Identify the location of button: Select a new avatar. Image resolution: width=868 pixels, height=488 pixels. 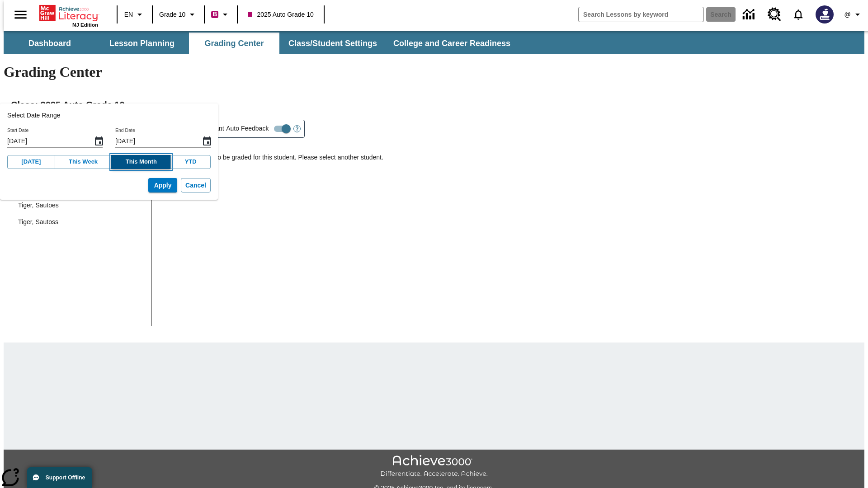
(824, 15).